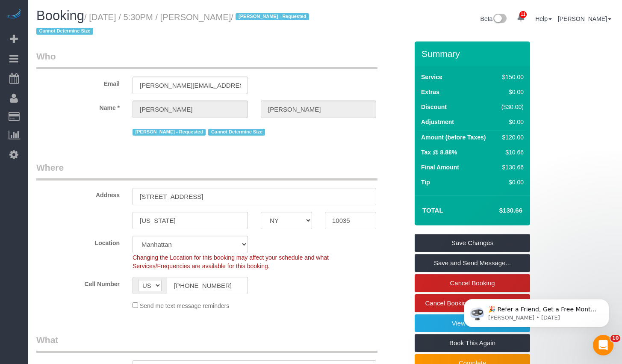  What do you see at coordinates (472, 323) in the screenshot?
I see `a: View Changes` at bounding box center [472, 323].